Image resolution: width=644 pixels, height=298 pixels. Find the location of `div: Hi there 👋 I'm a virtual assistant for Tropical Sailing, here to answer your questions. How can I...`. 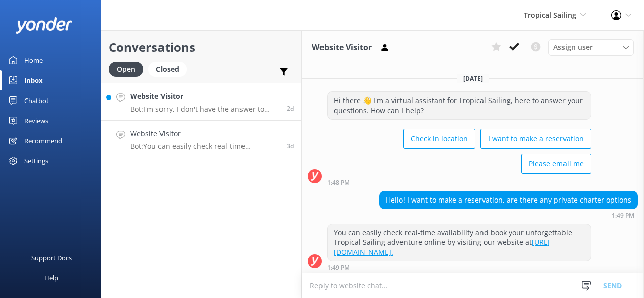

div: Hi there 👋 I'm a virtual assistant for Tropical Sailing, here to answer your questions. How can I... is located at coordinates (459, 105).